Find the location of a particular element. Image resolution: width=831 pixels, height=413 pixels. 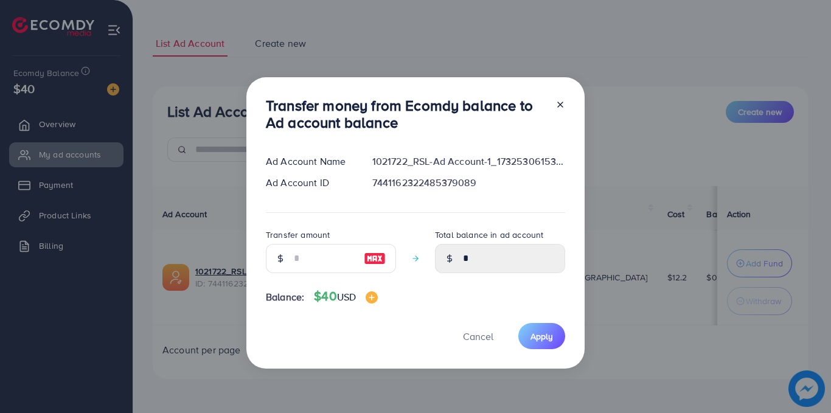

div: 1021722_RSL-Ad Account-1_1732530615382 is located at coordinates (468, 161).